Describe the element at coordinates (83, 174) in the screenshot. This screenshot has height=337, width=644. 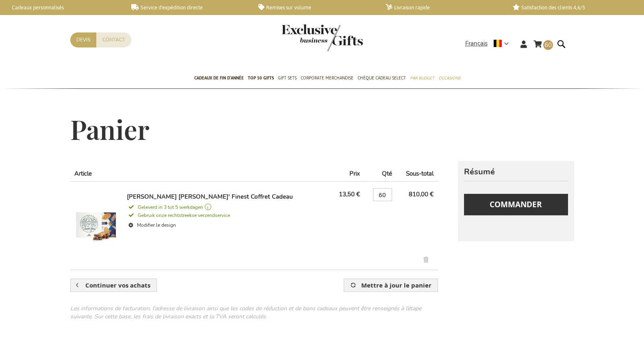
I see `span: Article` at that location.